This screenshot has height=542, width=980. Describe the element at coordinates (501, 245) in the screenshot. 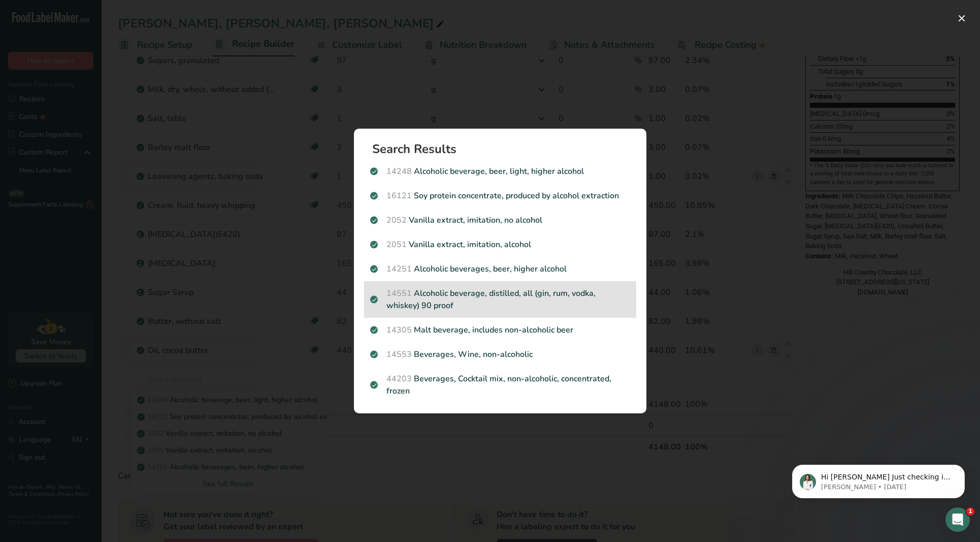

I see `p: Vanilla extract, imitation, alcohol` at that location.